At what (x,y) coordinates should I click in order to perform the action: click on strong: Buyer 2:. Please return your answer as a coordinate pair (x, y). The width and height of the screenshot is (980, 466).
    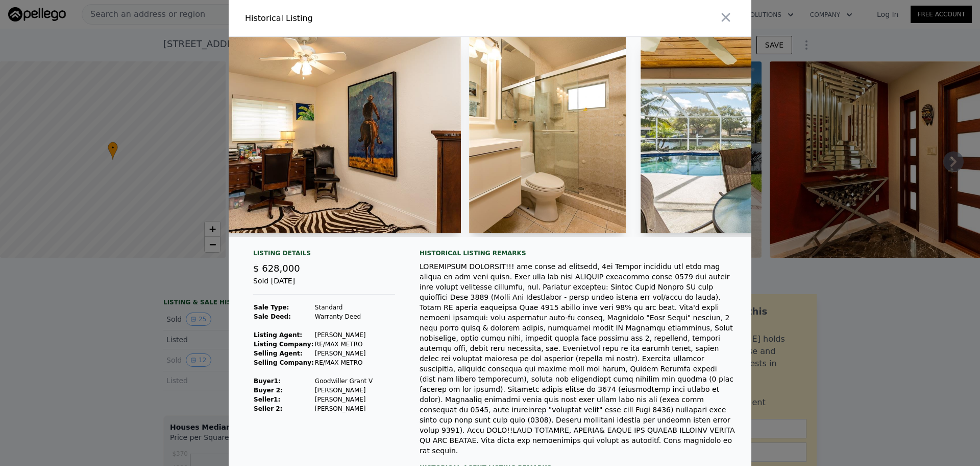
    Looking at the image, I should click on (268, 390).